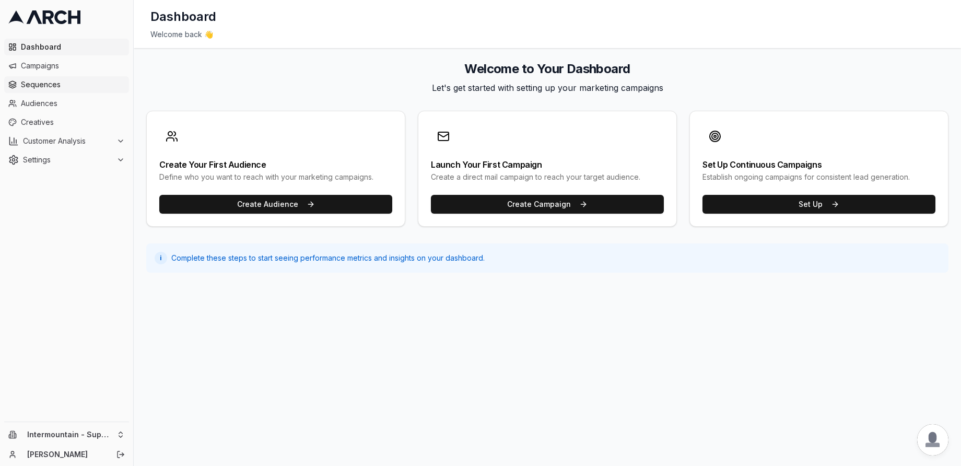 The image size is (961, 466). Describe the element at coordinates (67, 141) in the screenshot. I see `span: Customer Analysis` at that location.